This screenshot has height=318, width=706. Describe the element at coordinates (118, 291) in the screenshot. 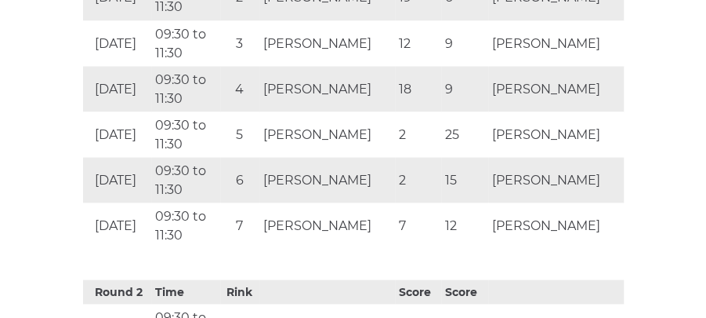

I see `th: Round 2` at that location.